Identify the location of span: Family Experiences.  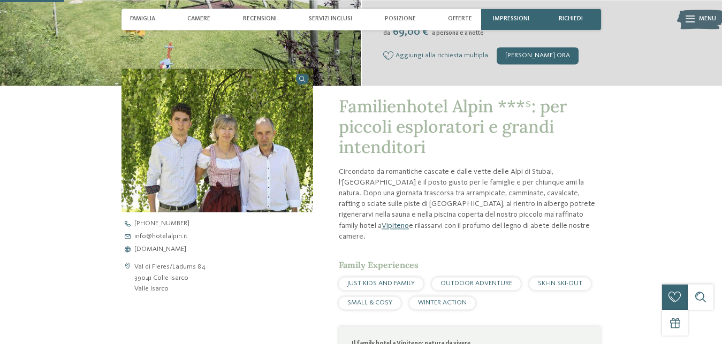
(379, 265).